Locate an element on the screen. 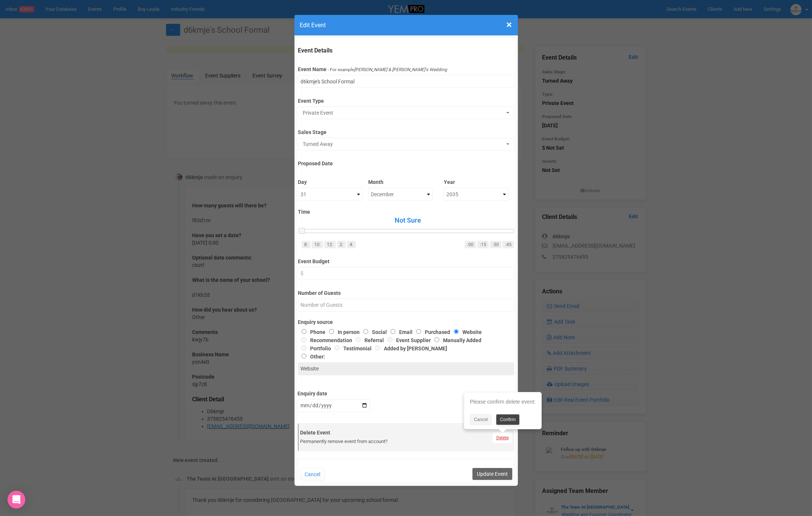 This screenshot has width=812, height=516. label: Proposed Date is located at coordinates (406, 162).